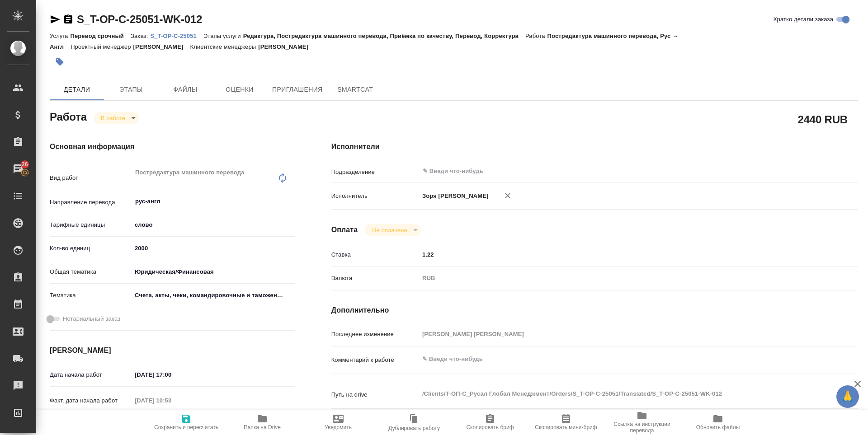 The width and height of the screenshot is (868, 435). Describe the element at coordinates (60, 62) in the screenshot. I see `button: Добавить тэг` at that location.